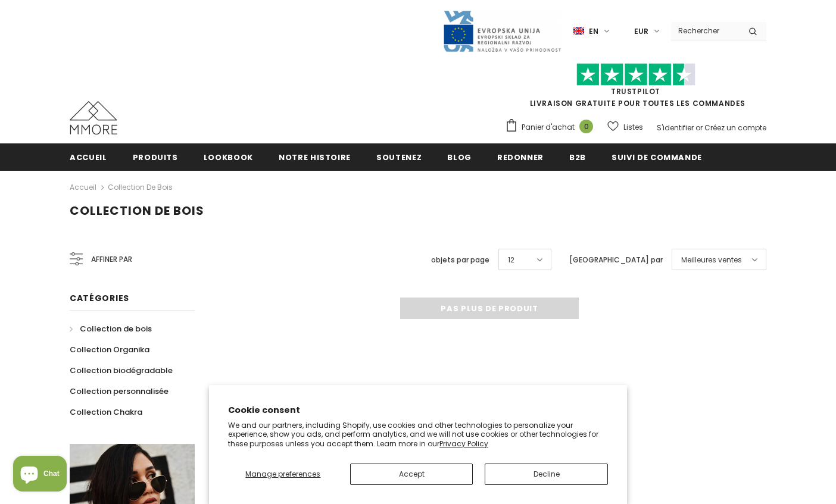 This screenshot has width=836, height=504. What do you see at coordinates (656, 157) in the screenshot?
I see `span: Suivi de commande` at bounding box center [656, 157].